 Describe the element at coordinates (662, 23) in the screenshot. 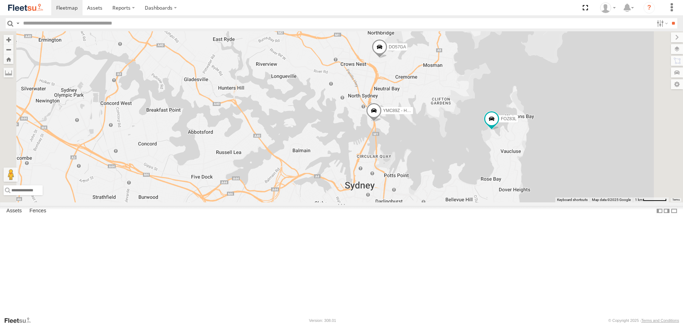

I see `label: Search Filter Options` at that location.